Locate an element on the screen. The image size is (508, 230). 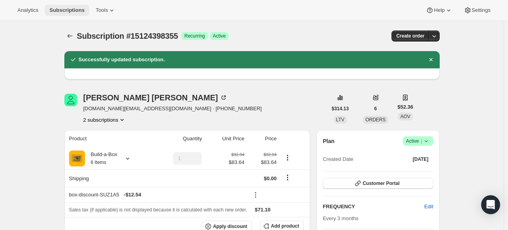
button: 6 is located at coordinates (375, 109).